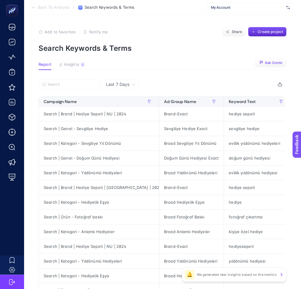 The width and height of the screenshot is (301, 289). What do you see at coordinates (267, 32) in the screenshot?
I see `button: Create project` at bounding box center [267, 32].